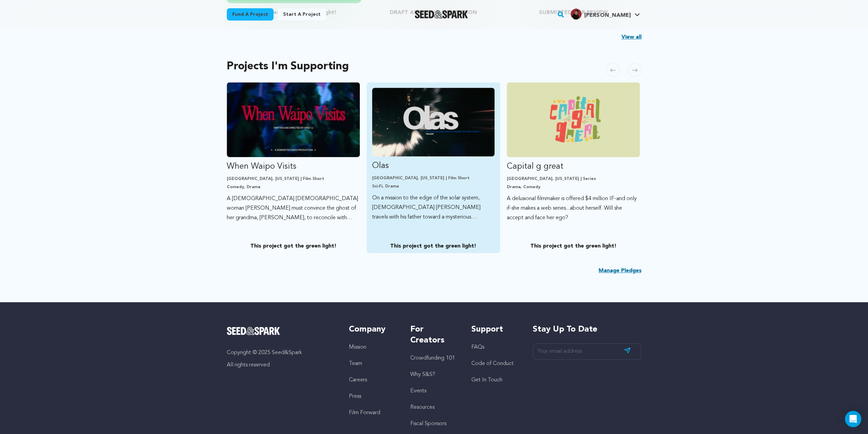 The height and width of the screenshot is (434, 868). I want to click on a: Get In Touch, so click(487, 380).